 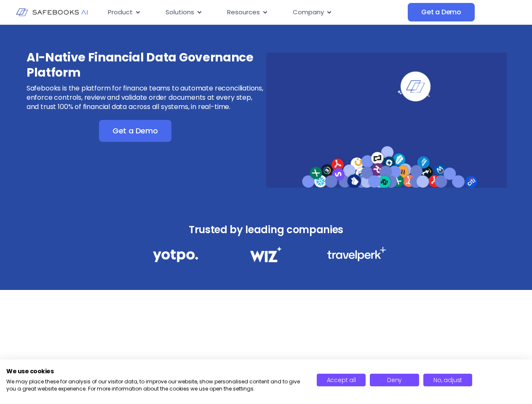 What do you see at coordinates (155, 386) in the screenshot?
I see `p: We may place these for analysis of our visitor data, to improve our website, show personalised co...` at bounding box center [155, 386].